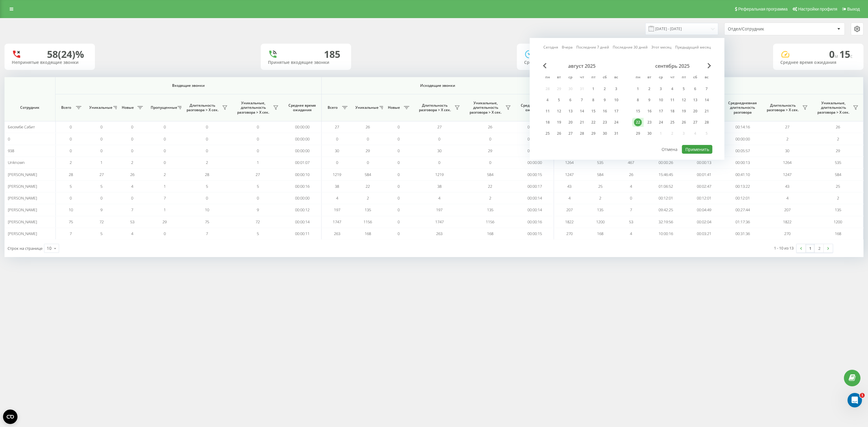 The width and height of the screenshot is (868, 427). Describe the element at coordinates (617, 134) in the screenshot. I see `div: 31` at that location.